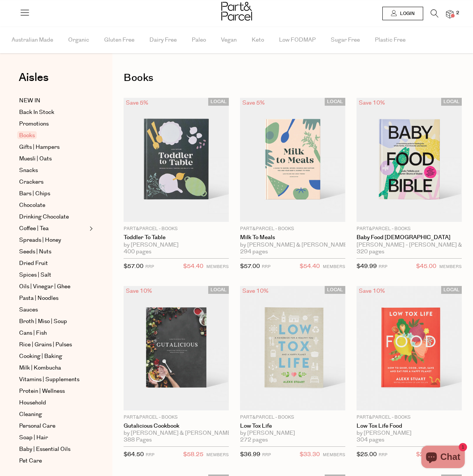 The height and width of the screenshot is (476, 473). I want to click on span: $22.50, so click(426, 454).